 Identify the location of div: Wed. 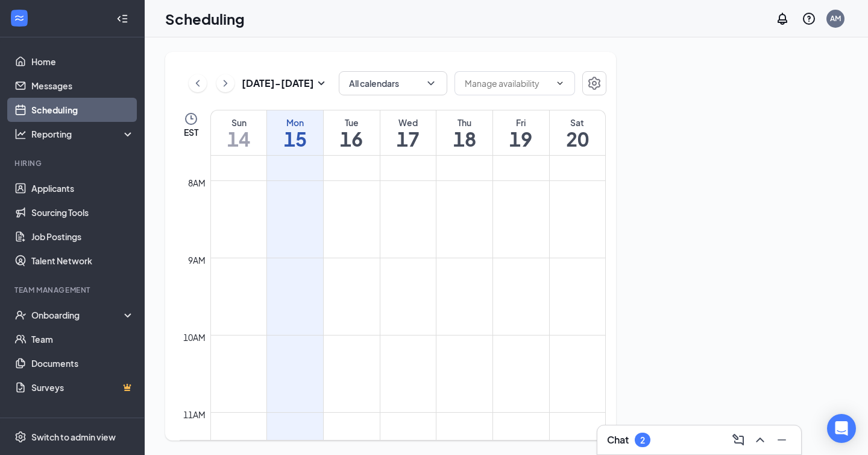
(408, 122).